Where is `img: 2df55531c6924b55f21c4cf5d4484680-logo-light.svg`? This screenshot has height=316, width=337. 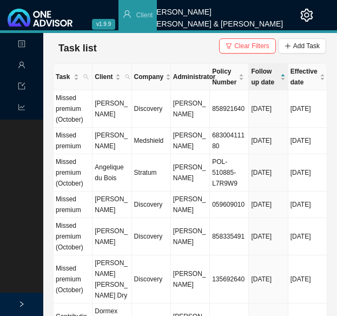 img: 2df55531c6924b55f21c4cf5d4484680-logo-light.svg is located at coordinates (40, 17).